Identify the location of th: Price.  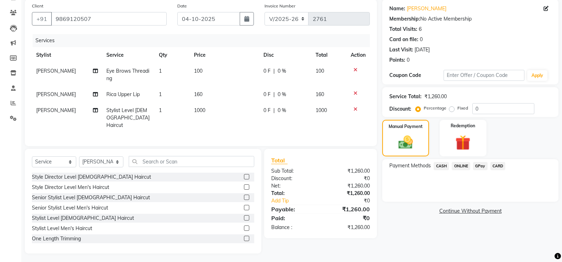
(225, 55).